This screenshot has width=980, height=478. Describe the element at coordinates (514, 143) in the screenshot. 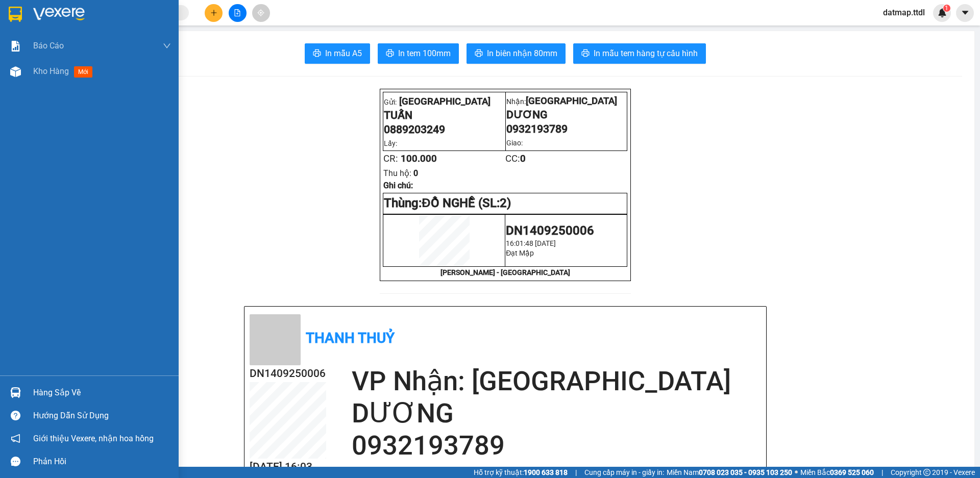

I see `span: Giao:` at that location.